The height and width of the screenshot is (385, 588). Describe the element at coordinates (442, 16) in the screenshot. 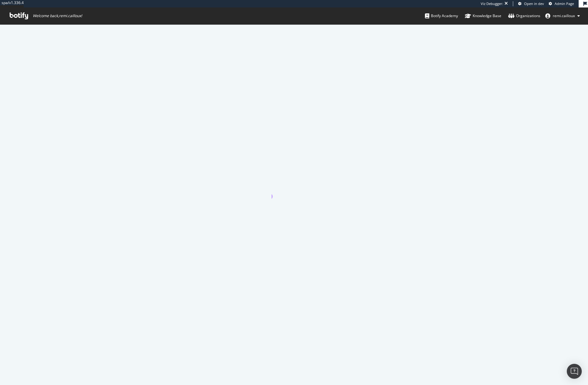

I see `a: Botify Academy` at that location.